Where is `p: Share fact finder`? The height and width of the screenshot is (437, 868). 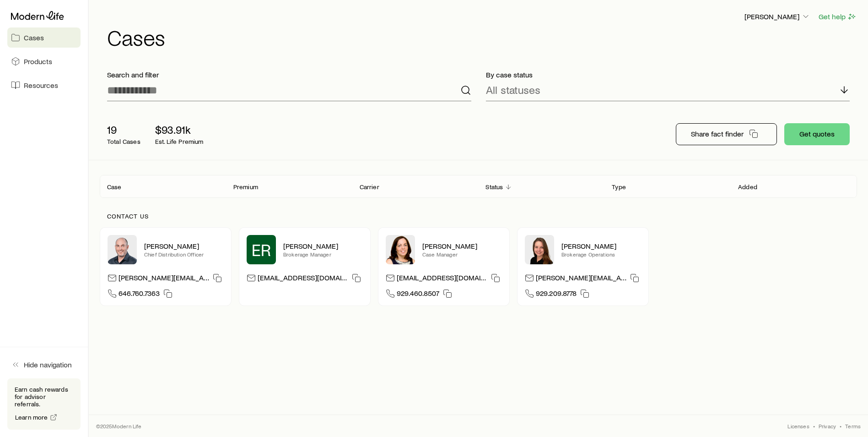
p: Share fact finder is located at coordinates (717, 134).